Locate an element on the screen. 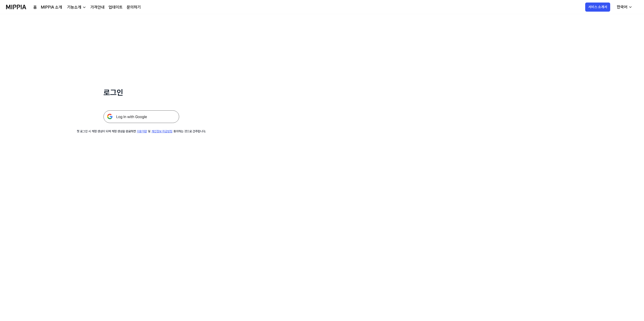 This screenshot has height=321, width=644. img: down is located at coordinates (84, 7).